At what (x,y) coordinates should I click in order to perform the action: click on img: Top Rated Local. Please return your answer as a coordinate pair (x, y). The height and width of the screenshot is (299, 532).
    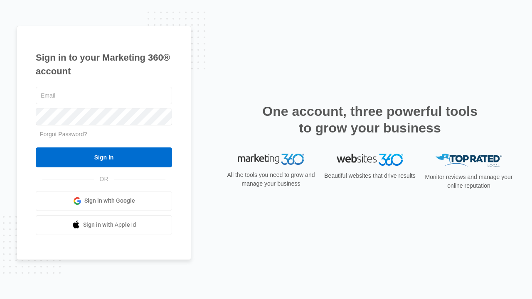
    Looking at the image, I should click on (469, 160).